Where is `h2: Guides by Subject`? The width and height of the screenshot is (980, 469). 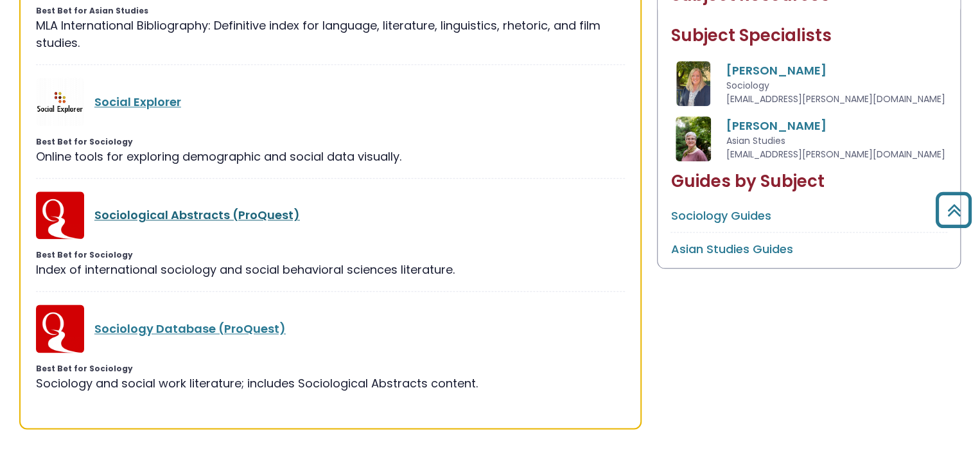
h2: Guides by Subject is located at coordinates (808, 181).